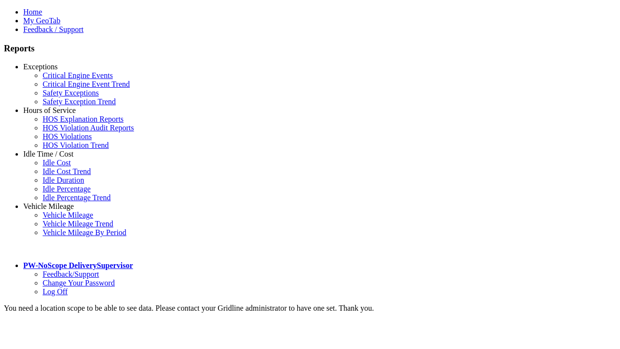  I want to click on a: Feedback/Support, so click(71, 274).